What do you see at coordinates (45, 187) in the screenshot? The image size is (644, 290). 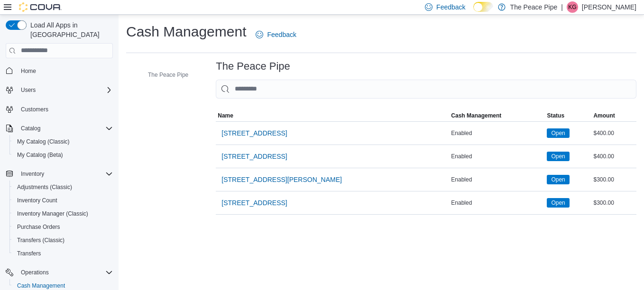 I see `a: Adjustments (Classic)` at bounding box center [45, 187].